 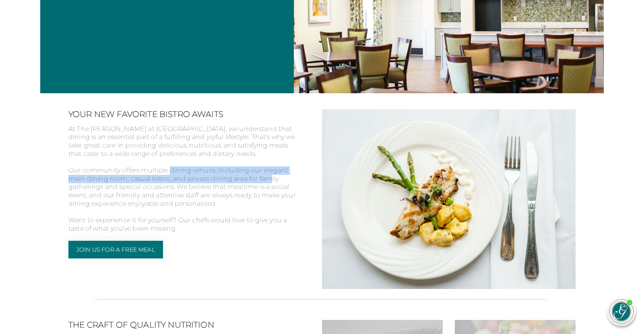 What do you see at coordinates (183, 229) in the screenshot?
I see `p: Want to experience it for yourself? Our chefs would love to give you a taste of what you’ve been ...` at bounding box center [183, 229].